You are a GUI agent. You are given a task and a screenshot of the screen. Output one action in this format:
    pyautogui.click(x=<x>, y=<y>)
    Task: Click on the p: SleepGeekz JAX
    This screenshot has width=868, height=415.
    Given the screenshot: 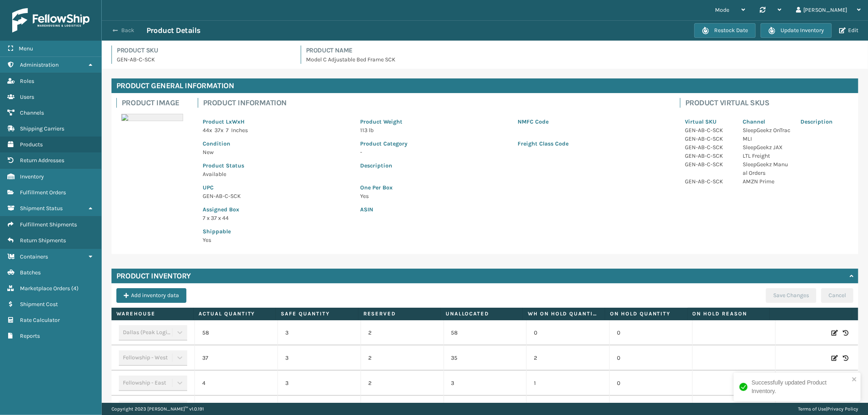 What is the action you would take?
    pyautogui.click(x=767, y=147)
    